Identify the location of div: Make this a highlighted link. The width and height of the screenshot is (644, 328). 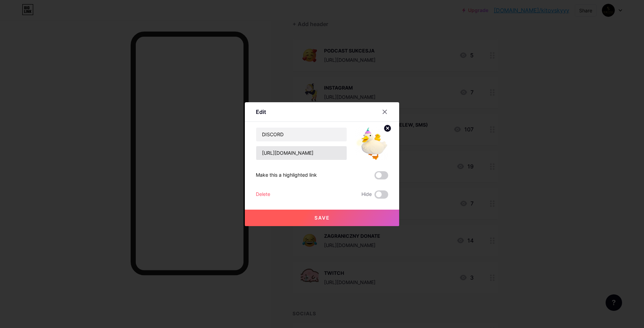
(286, 176).